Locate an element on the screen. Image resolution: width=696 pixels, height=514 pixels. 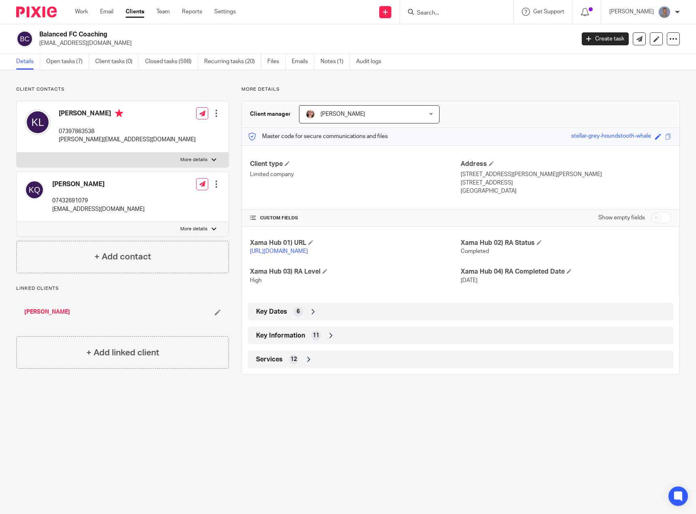
span: 6 is located at coordinates (298, 312).